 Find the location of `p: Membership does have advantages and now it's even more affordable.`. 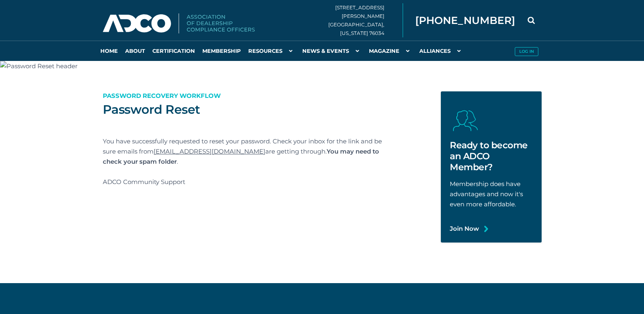

p: Membership does have advantages and now it's even more affordable. is located at coordinates (491, 194).